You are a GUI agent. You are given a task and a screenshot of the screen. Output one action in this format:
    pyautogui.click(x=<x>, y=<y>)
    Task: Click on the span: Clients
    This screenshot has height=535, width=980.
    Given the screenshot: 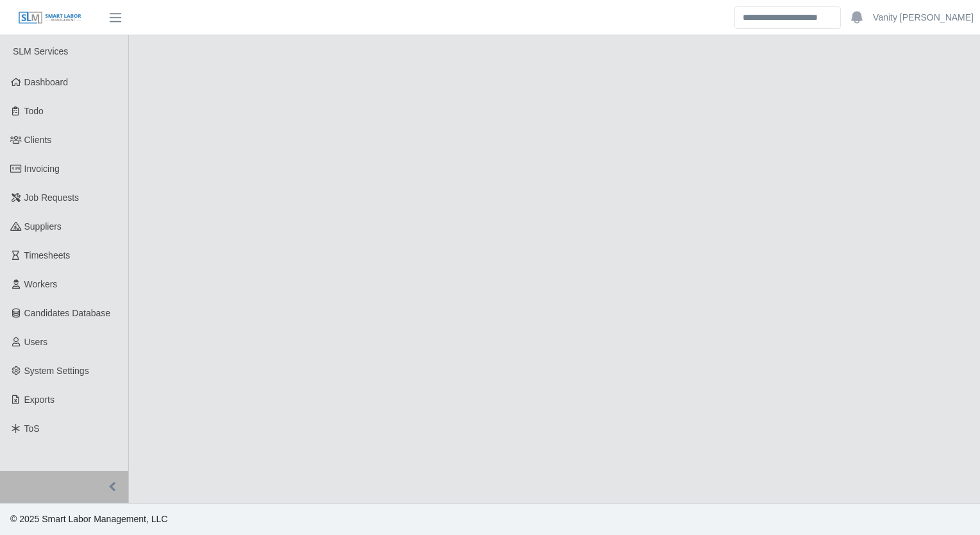 What is the action you would take?
    pyautogui.click(x=38, y=139)
    